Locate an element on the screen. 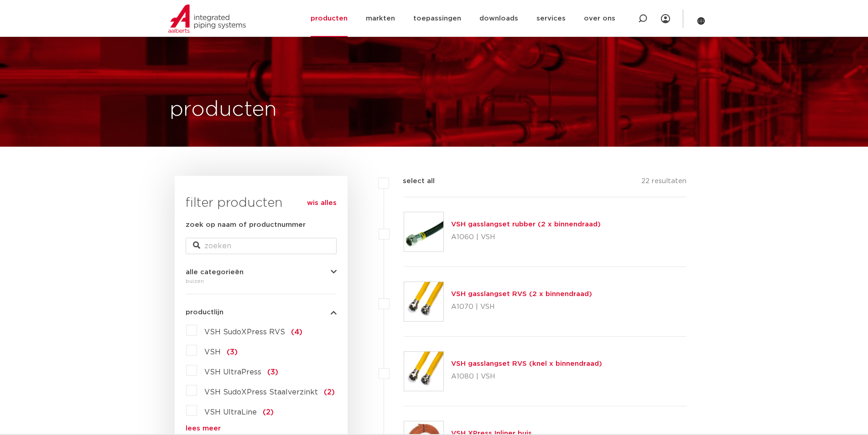 This screenshot has width=868, height=435. p: A1060 | VSH is located at coordinates (526, 237).